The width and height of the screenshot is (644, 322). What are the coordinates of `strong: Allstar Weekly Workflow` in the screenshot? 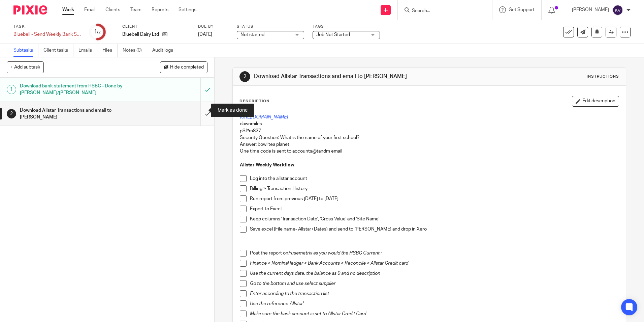 It's located at (267, 165).